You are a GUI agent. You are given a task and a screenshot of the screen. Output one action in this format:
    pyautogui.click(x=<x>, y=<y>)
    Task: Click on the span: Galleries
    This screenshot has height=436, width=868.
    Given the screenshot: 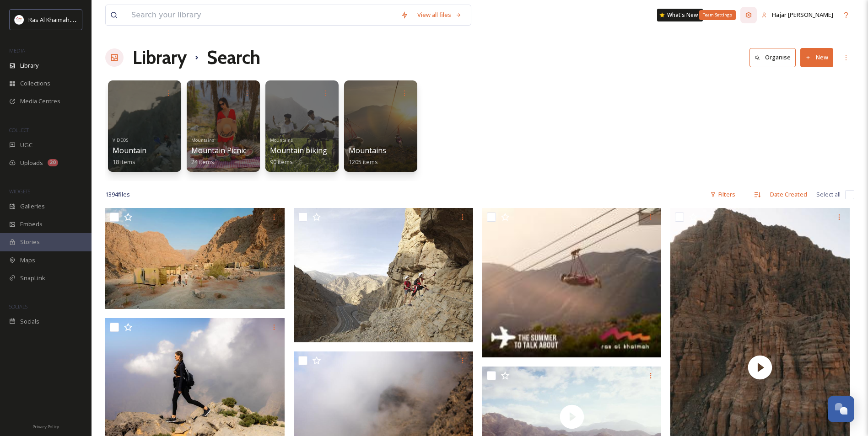 What is the action you would take?
    pyautogui.click(x=33, y=206)
    